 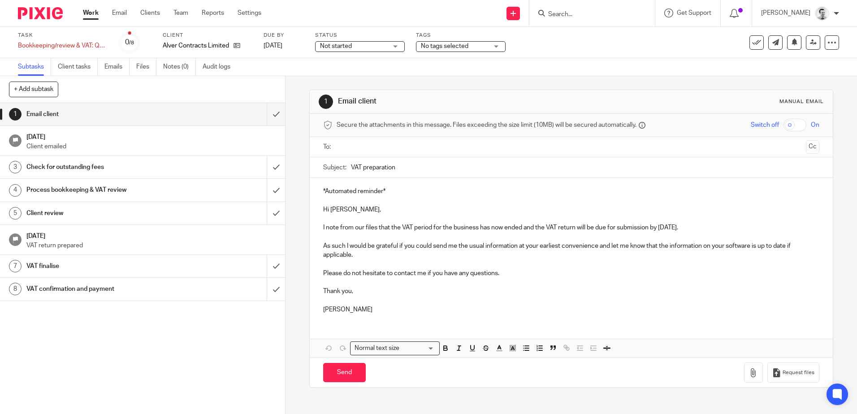 What do you see at coordinates (335, 168) in the screenshot?
I see `label: Subject:` at bounding box center [335, 168].